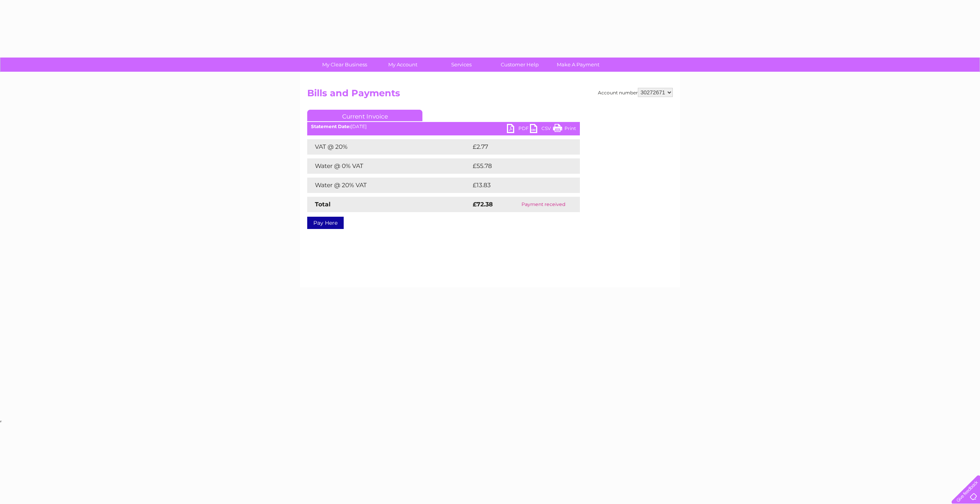  What do you see at coordinates (483, 204) in the screenshot?
I see `strong: £72.38` at bounding box center [483, 204].